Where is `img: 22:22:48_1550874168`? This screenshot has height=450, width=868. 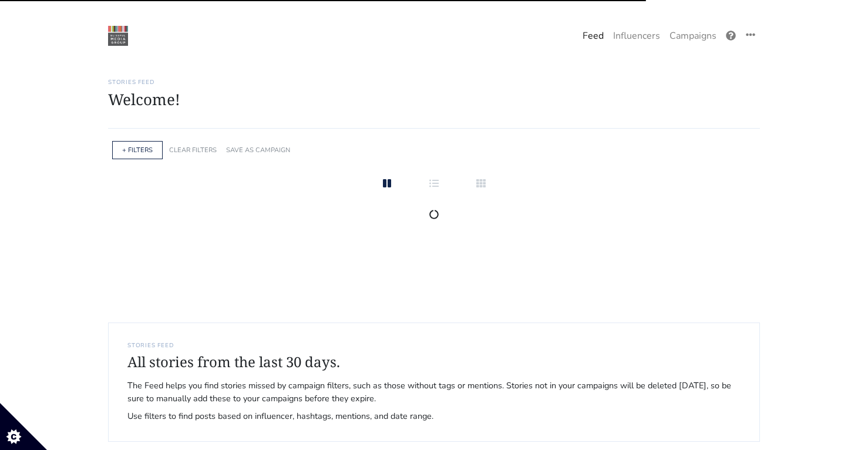 img: 22:22:48_1550874168 is located at coordinates (118, 36).